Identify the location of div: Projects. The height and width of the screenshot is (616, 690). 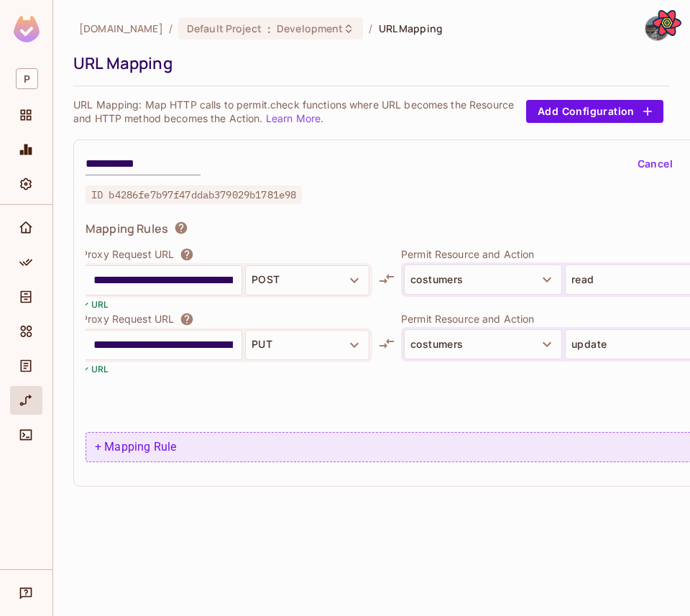
(26, 115).